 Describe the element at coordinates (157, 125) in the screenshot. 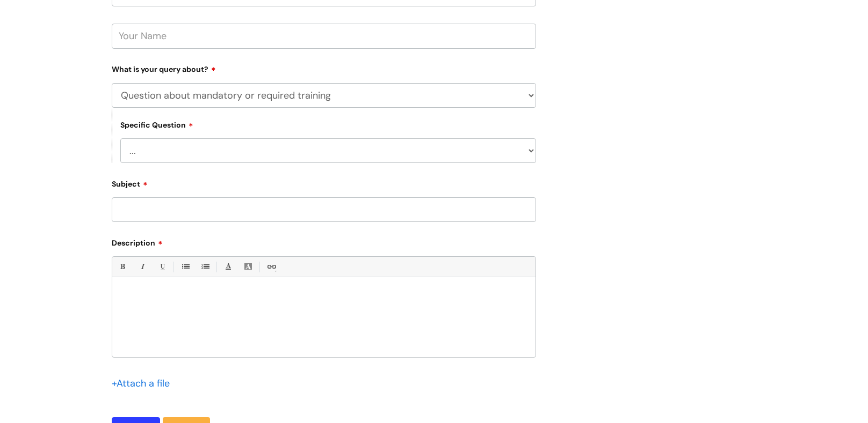

I see `label: Specific Question` at that location.